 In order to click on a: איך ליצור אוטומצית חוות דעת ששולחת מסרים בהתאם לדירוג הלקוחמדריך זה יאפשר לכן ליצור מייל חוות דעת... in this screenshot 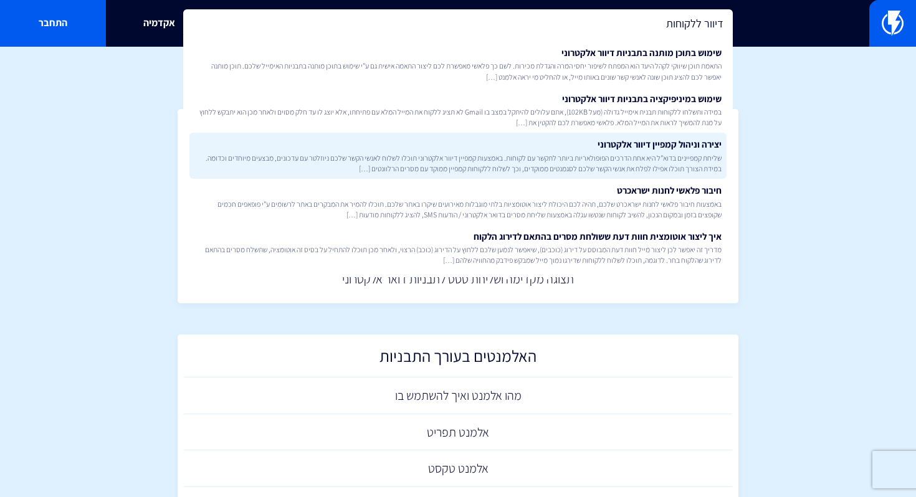, I will do `click(458, 248)`.